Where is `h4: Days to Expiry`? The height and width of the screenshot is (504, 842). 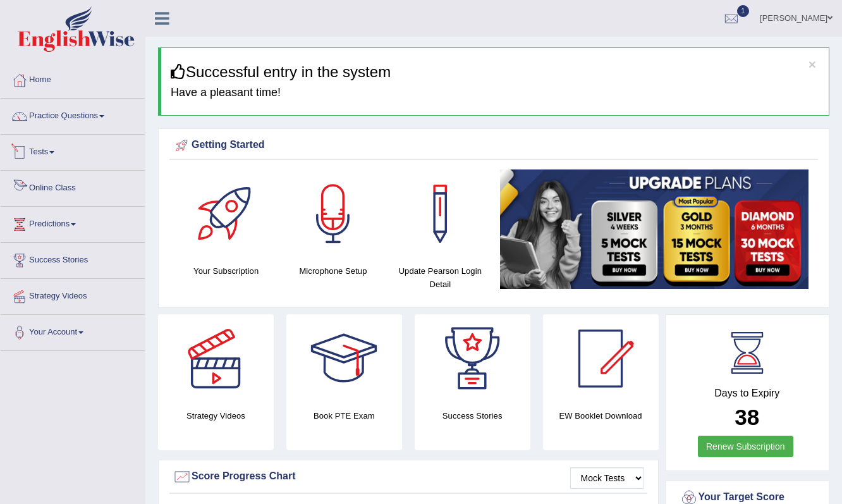 h4: Days to Expiry is located at coordinates (747, 393).